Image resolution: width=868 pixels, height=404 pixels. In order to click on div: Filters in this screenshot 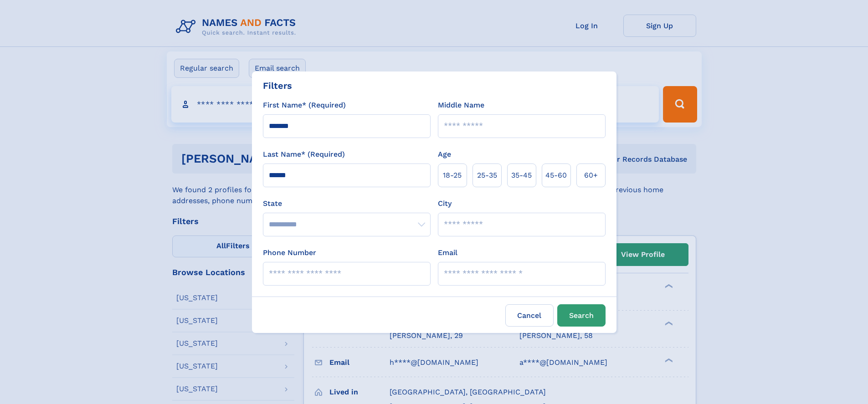, I will do `click(277, 86)`.